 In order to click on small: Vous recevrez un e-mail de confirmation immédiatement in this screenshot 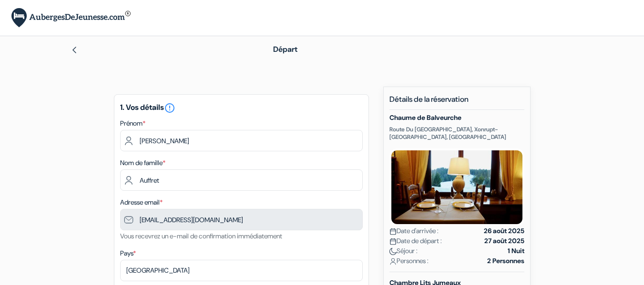, I will do `click(201, 236)`.